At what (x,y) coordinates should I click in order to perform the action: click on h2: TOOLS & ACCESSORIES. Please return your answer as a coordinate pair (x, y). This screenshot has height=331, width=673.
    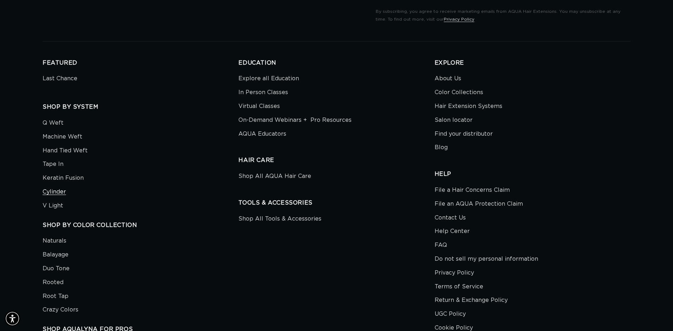
    Looking at the image, I should click on (336, 202).